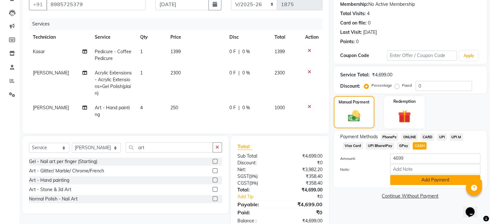  I want to click on a: Add Tip, so click(260, 196).